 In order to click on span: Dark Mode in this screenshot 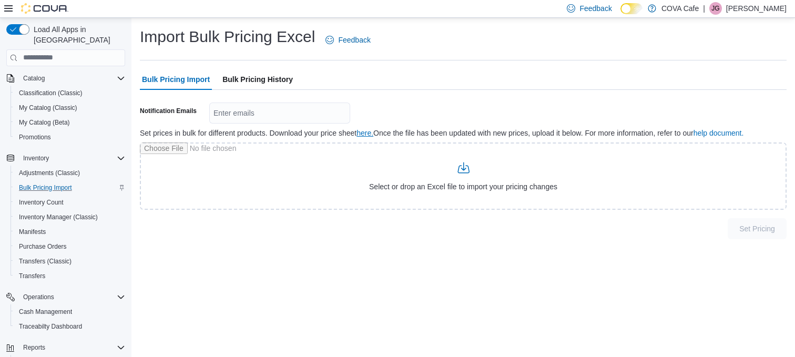, I will do `click(621, 14)`.